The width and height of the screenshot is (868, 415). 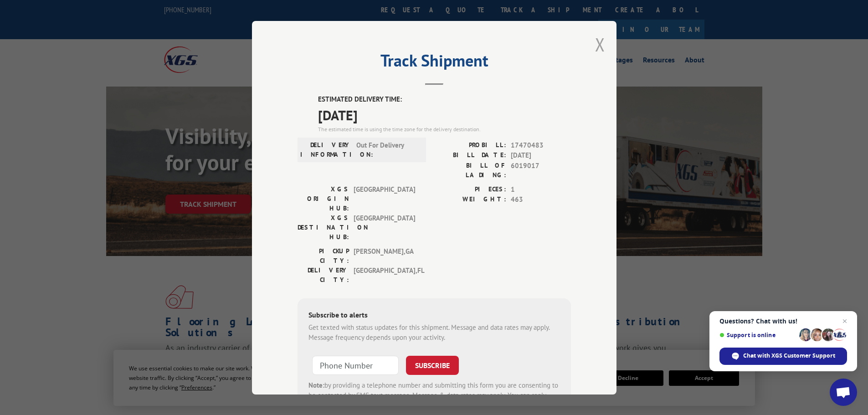 What do you see at coordinates (789, 356) in the screenshot?
I see `span: Chat with XGS Customer Support` at bounding box center [789, 356].